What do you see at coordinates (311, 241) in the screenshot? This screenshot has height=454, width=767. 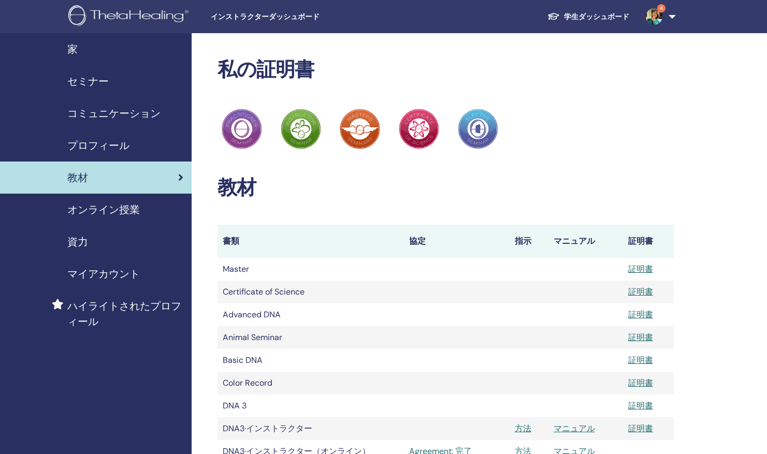 I see `th: 書類` at bounding box center [311, 241].